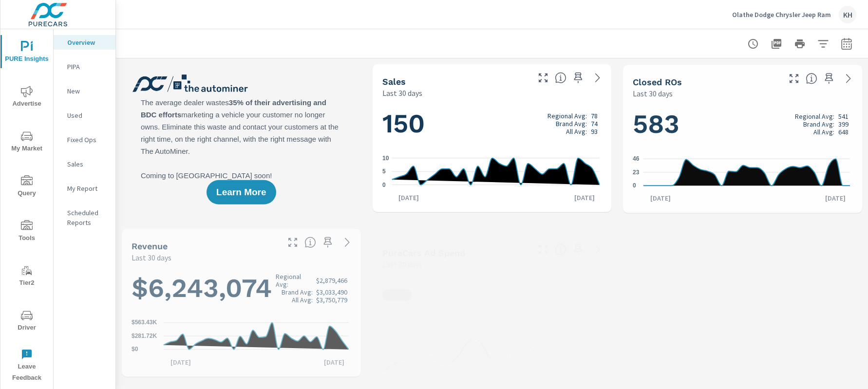  Describe the element at coordinates (636, 159) in the screenshot. I see `text: 46` at that location.